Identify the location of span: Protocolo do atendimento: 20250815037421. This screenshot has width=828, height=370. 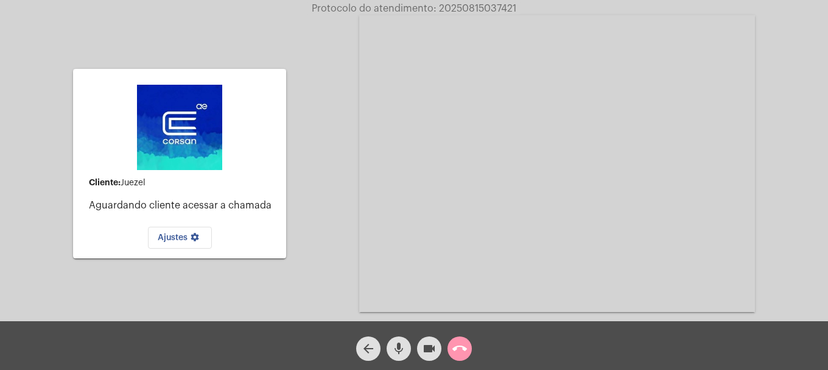
(414, 9).